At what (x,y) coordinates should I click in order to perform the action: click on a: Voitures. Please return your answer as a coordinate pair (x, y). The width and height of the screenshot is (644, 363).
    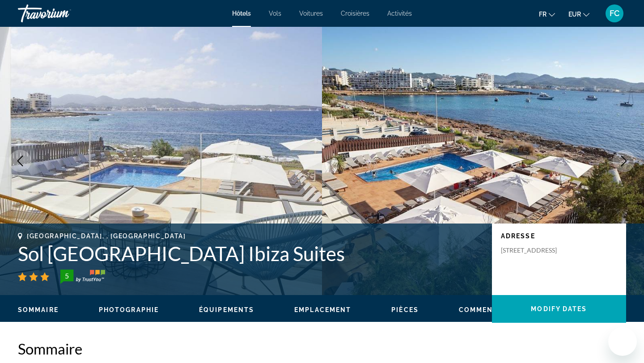
    Looking at the image, I should click on (311, 13).